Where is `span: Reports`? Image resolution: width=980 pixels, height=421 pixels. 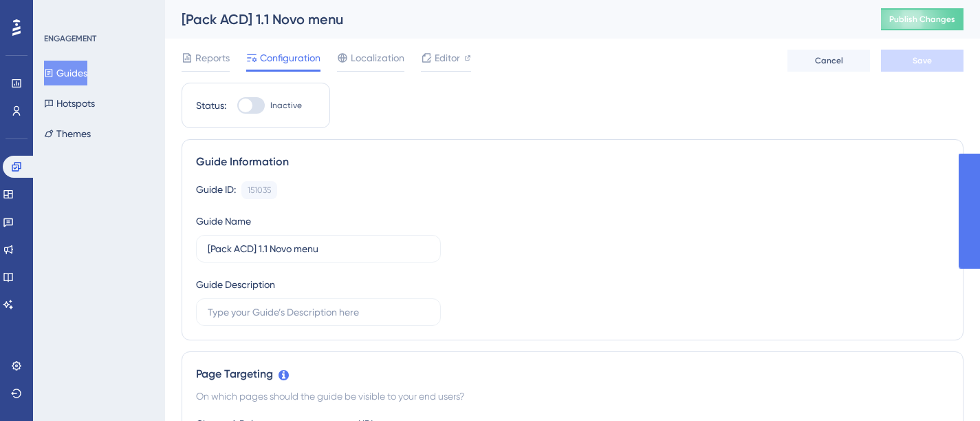 span: Reports is located at coordinates (212, 58).